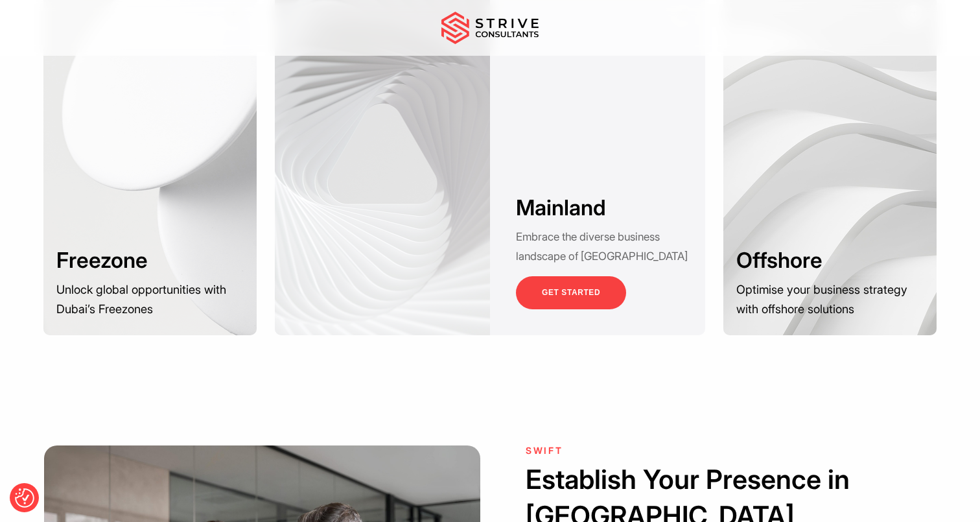 This screenshot has height=522, width=980. What do you see at coordinates (572, 292) in the screenshot?
I see `a: GET STARTED` at bounding box center [572, 292].